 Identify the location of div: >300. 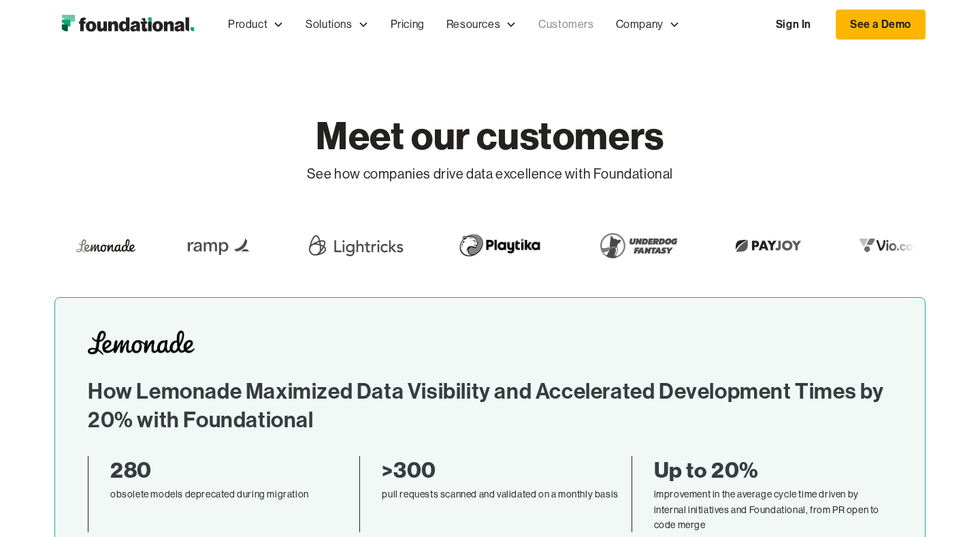
(501, 470).